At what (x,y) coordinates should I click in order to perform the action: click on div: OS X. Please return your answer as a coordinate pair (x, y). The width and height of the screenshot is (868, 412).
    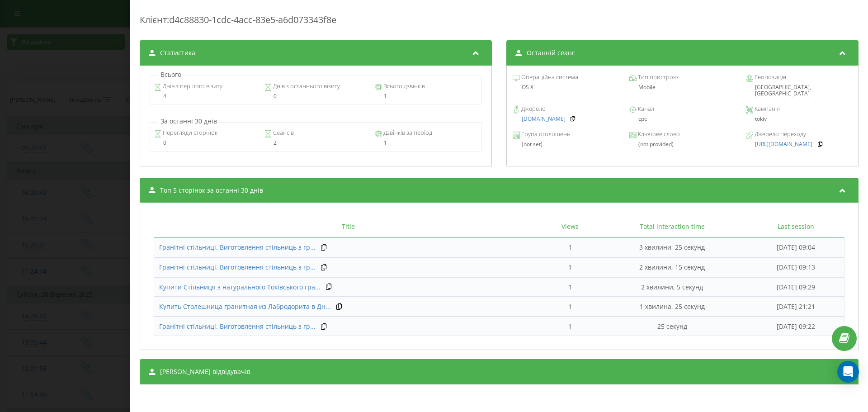
    Looking at the image, I should click on (566, 87).